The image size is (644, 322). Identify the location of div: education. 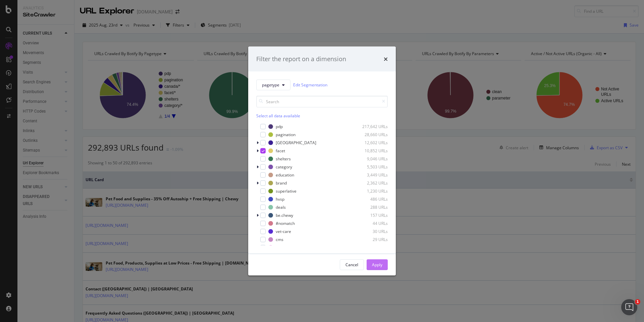
(285, 175).